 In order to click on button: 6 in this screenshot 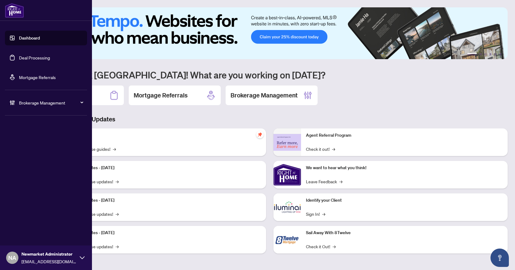, I will do `click(500, 54)`.